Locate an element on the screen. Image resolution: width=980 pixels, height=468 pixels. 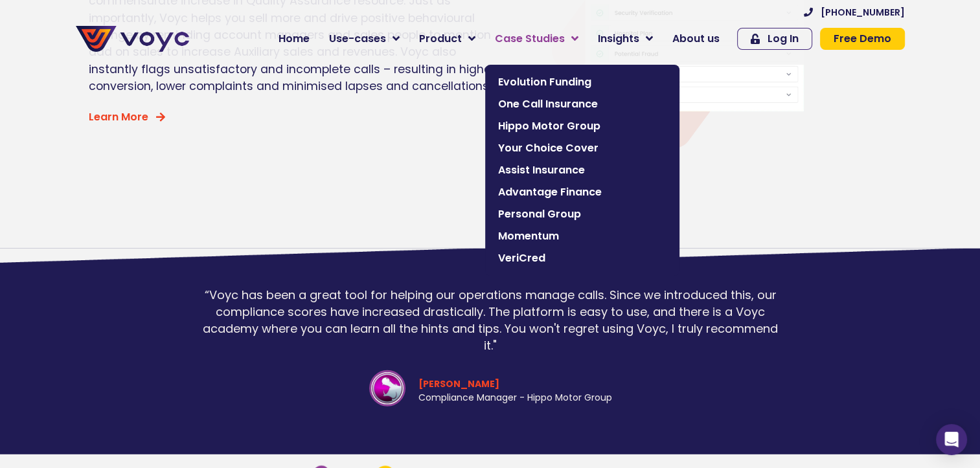
a: About us is located at coordinates (696, 39).